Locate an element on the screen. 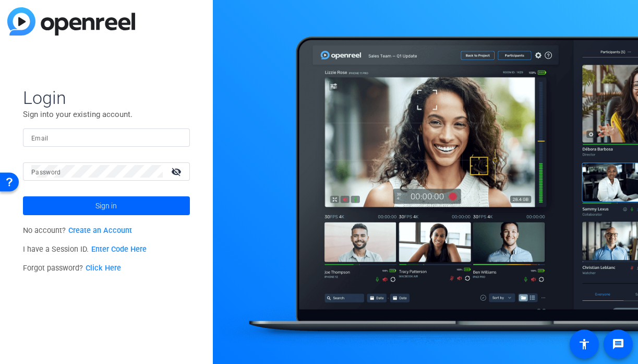 Image resolution: width=638 pixels, height=364 pixels. span: No account? is located at coordinates (77, 230).